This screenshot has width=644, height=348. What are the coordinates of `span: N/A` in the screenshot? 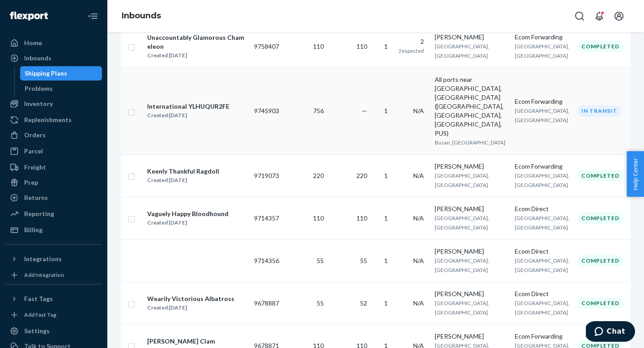 It's located at (418, 303).